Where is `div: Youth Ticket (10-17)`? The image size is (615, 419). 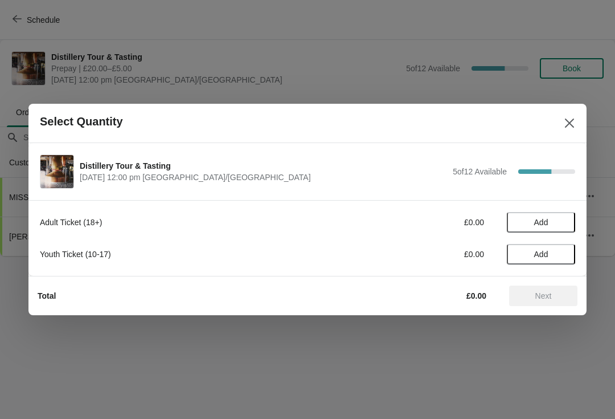
div: Youth Ticket (10-17) is located at coordinates (198, 254).